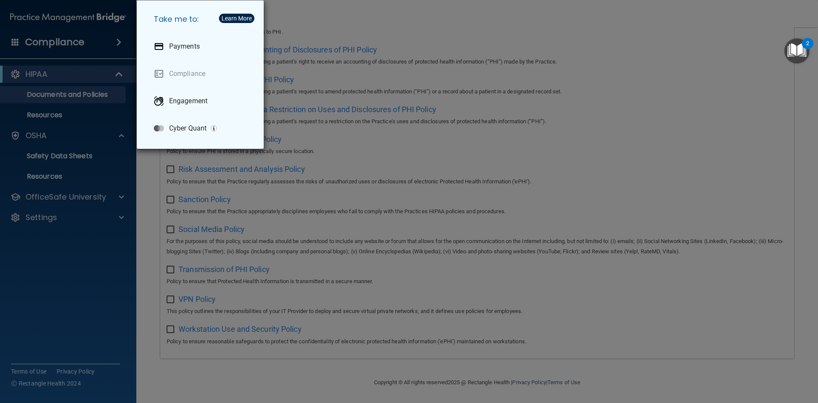 The height and width of the screenshot is (403, 818). I want to click on div: 2, so click(807, 49).